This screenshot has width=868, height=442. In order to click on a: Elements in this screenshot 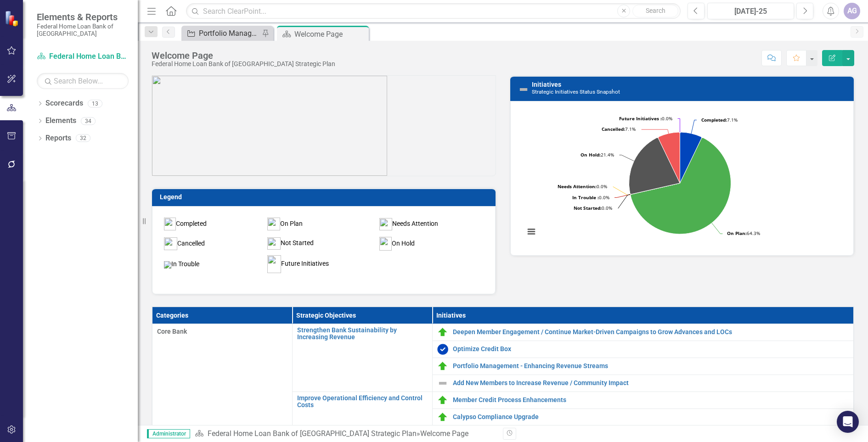, I will do `click(60, 120)`.